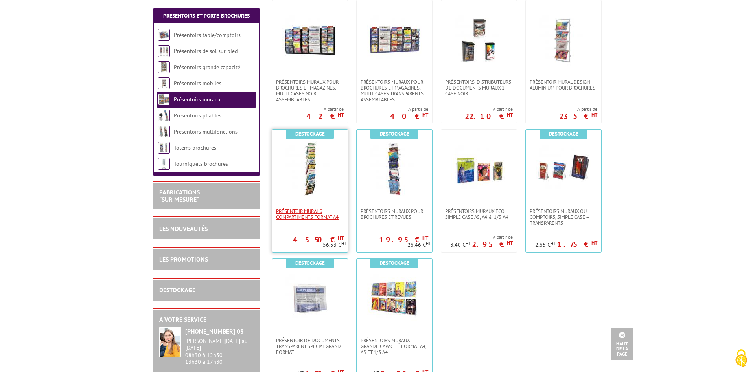 This screenshot has height=372, width=755. Describe the element at coordinates (394, 91) in the screenshot. I see `a: PRÉSENTOIRS MURAUX POUR BROCHURES ET MAGAZINES, MULTI-CASES TRANSPARENTS - ASSEMBLABLES` at that location.